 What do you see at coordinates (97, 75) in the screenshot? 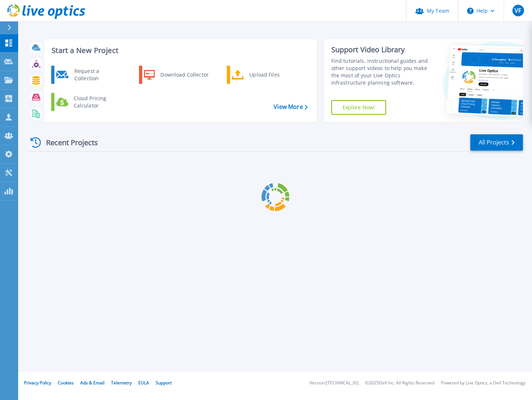
I see `div: Request a Collection` at bounding box center [97, 75].